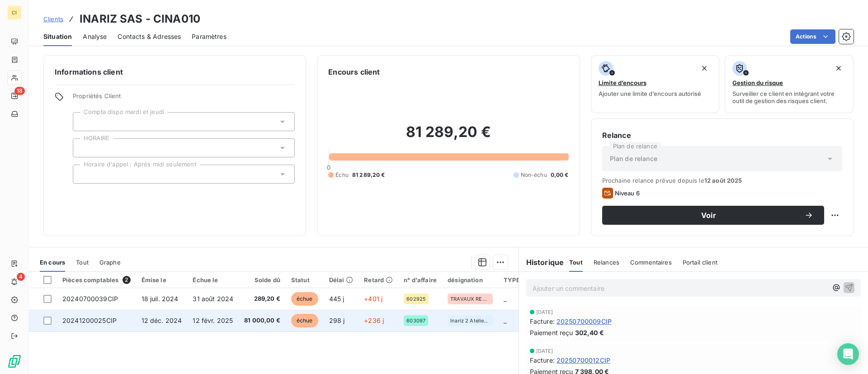  Describe the element at coordinates (174, 72) in the screenshot. I see `h6: Informations client` at that location.